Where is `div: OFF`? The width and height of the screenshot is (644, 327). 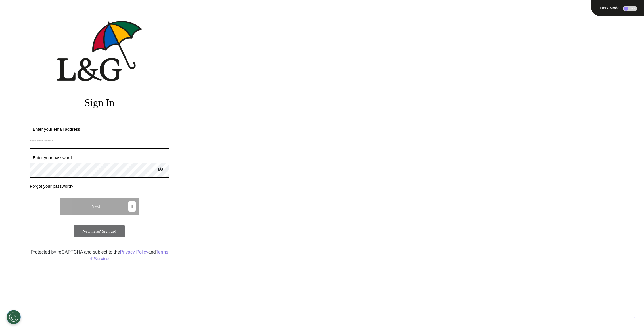
div: OFF is located at coordinates (630, 8).